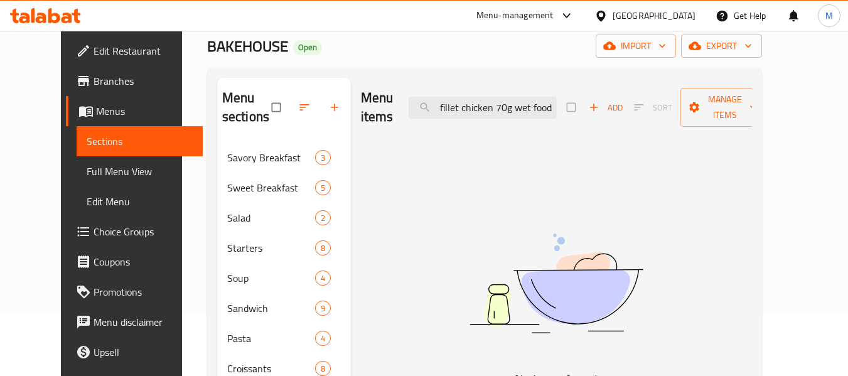 The height and width of the screenshot is (376, 848). What do you see at coordinates (134, 232) in the screenshot?
I see `a: Choice Groups` at bounding box center [134, 232].